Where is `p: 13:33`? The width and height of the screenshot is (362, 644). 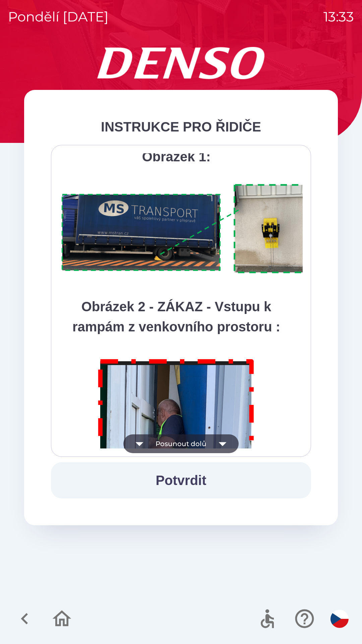 p: 13:33 is located at coordinates (339, 17).